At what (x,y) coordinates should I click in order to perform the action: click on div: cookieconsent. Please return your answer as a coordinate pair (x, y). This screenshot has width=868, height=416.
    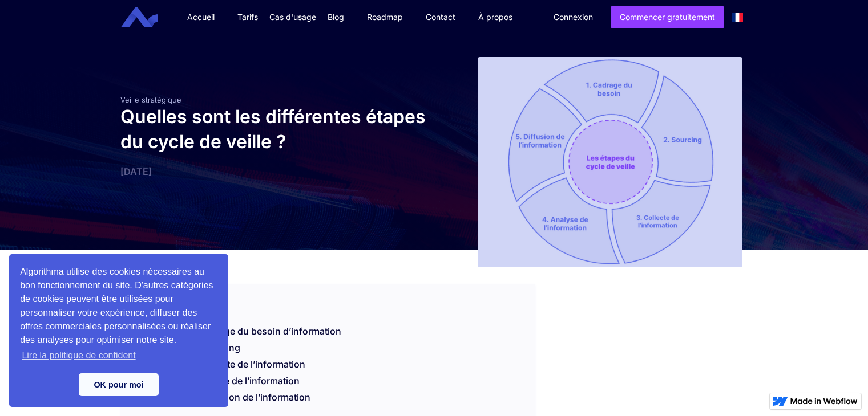
    Looking at the image, I should click on (118, 331).